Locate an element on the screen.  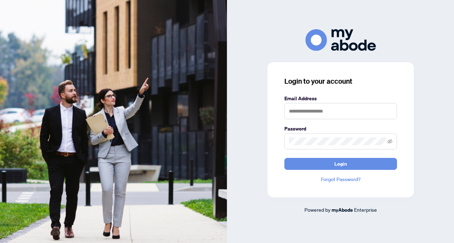
label: Email Address is located at coordinates (340, 98).